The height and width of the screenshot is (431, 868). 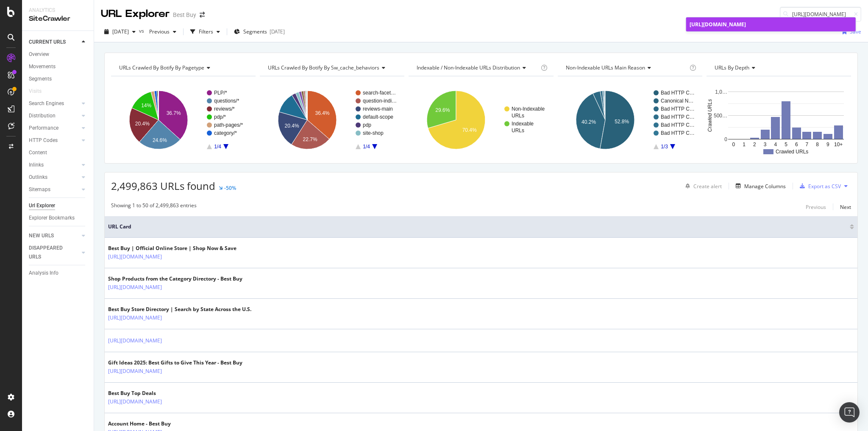 What do you see at coordinates (323, 113) in the screenshot?
I see `text: 36.4%` at bounding box center [323, 113].